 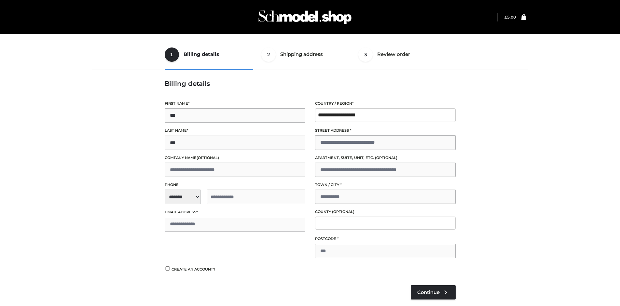 I want to click on a: £5.00, so click(x=510, y=17).